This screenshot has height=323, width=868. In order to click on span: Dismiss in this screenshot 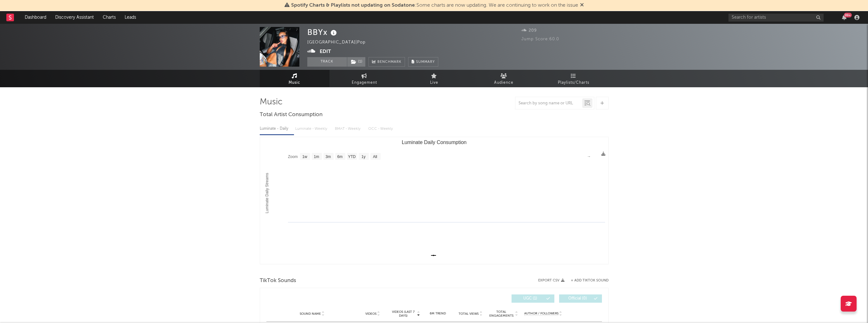, I will do `click(582, 5)`.